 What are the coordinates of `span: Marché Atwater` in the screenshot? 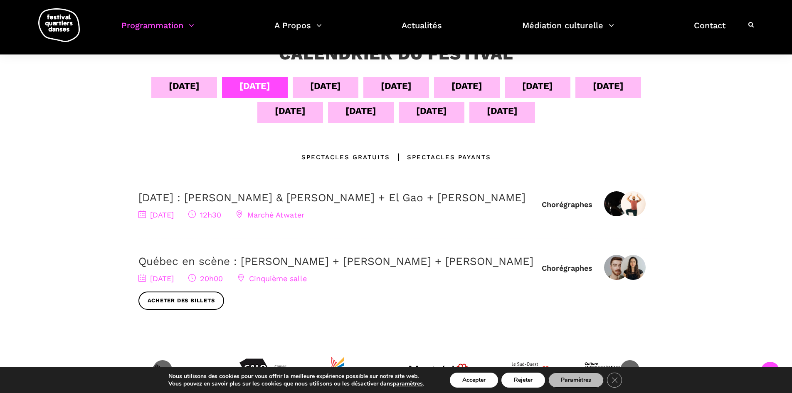 It's located at (270, 215).